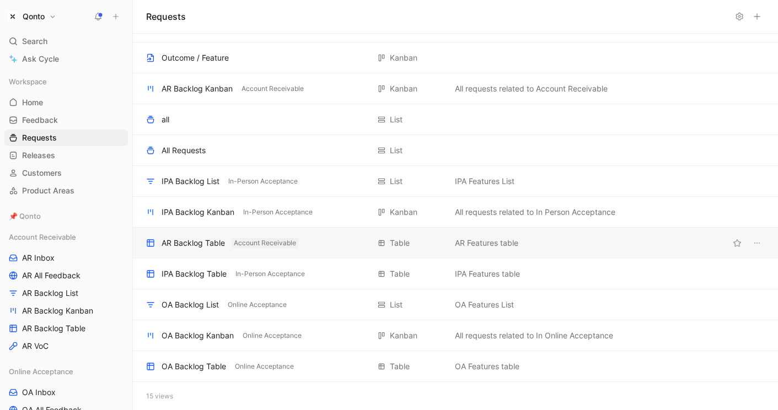  I want to click on span: OA Features table, so click(487, 367).